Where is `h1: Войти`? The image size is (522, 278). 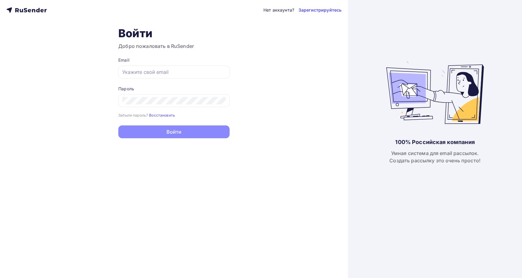
h1: Войти is located at coordinates (174, 33).